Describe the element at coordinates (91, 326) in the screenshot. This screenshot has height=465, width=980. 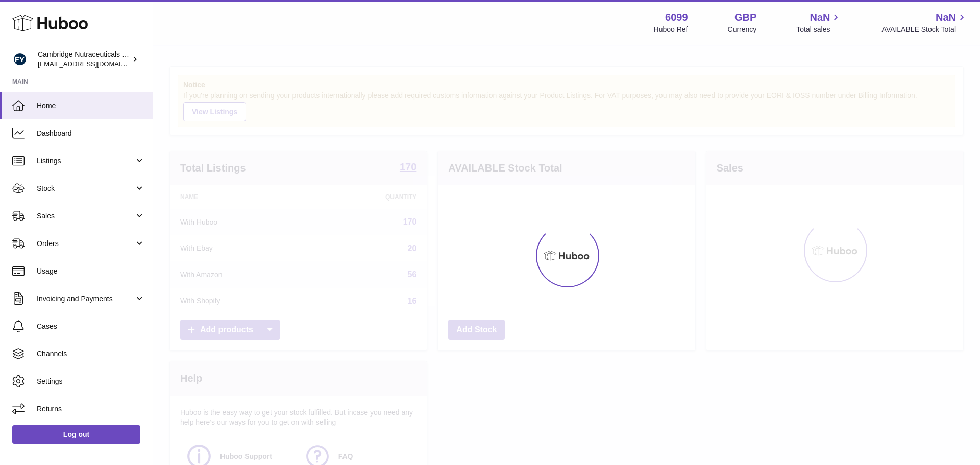
I see `span: Cases` at that location.